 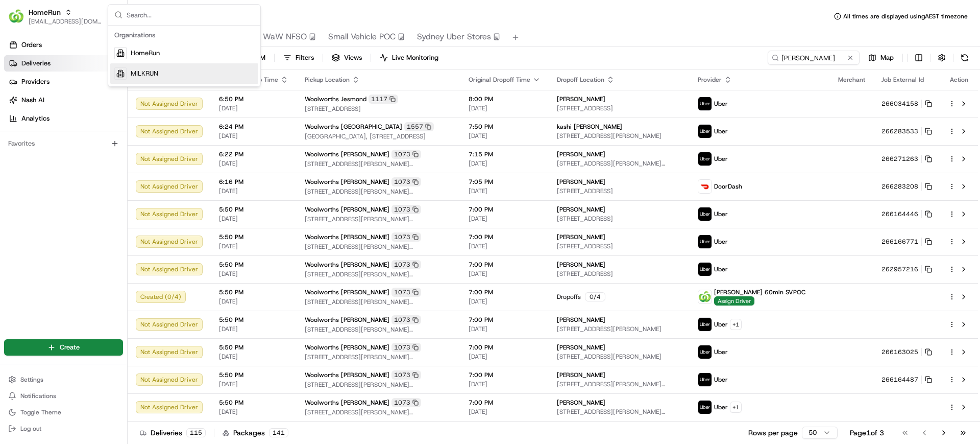 What do you see at coordinates (813, 57) in the screenshot?
I see `input: Type to search` at bounding box center [813, 57].